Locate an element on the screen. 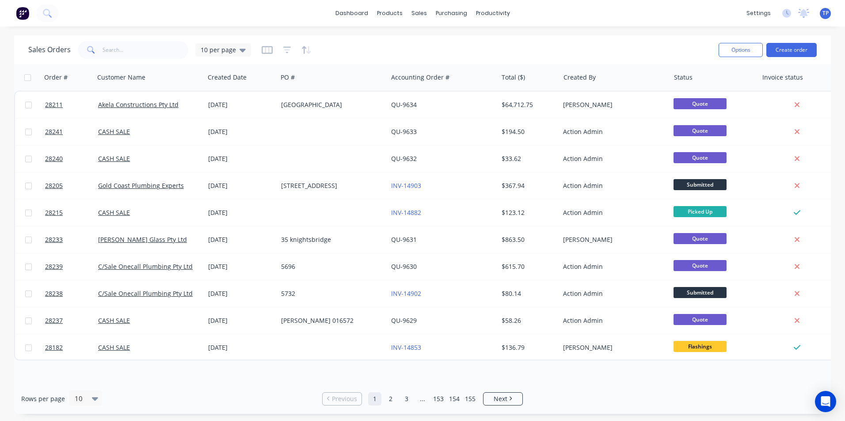 This screenshot has width=845, height=421. a: 28215 is located at coordinates (72, 212).